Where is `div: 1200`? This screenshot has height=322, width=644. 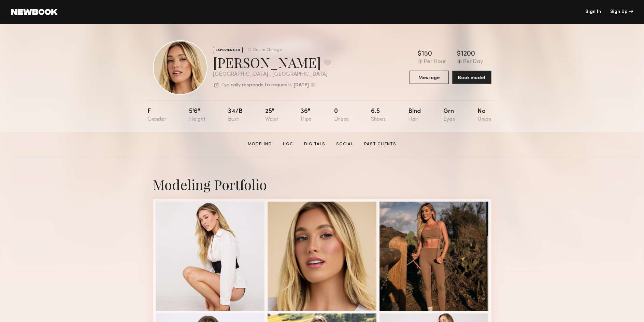 div: 1200 is located at coordinates (468, 54).